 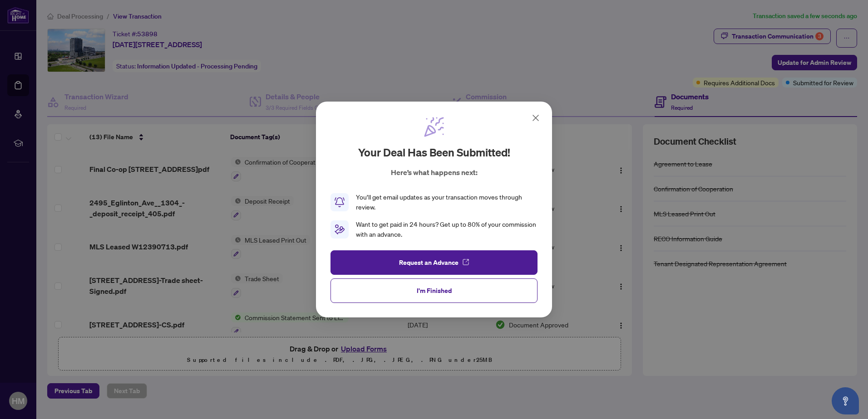 I want to click on a: Request an Advance, so click(x=434, y=263).